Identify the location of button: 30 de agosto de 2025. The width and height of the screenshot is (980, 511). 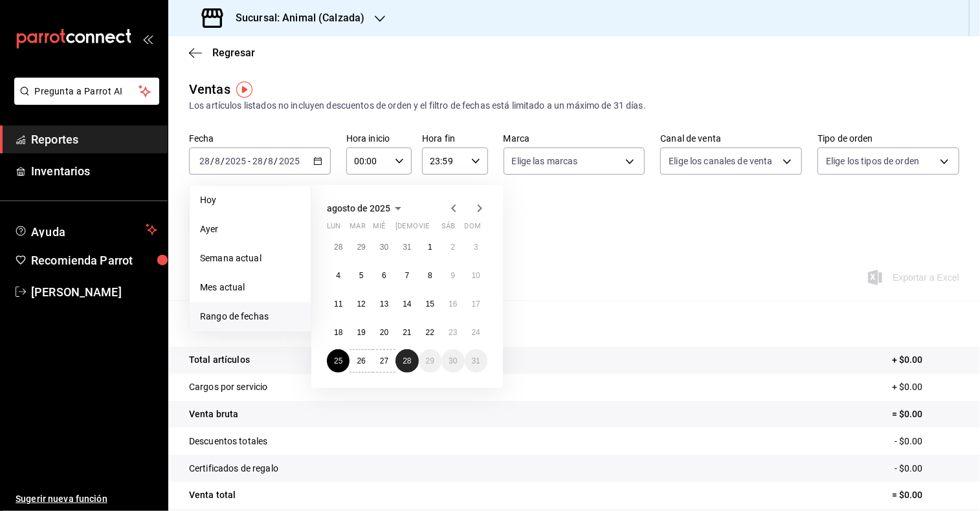
(453, 361).